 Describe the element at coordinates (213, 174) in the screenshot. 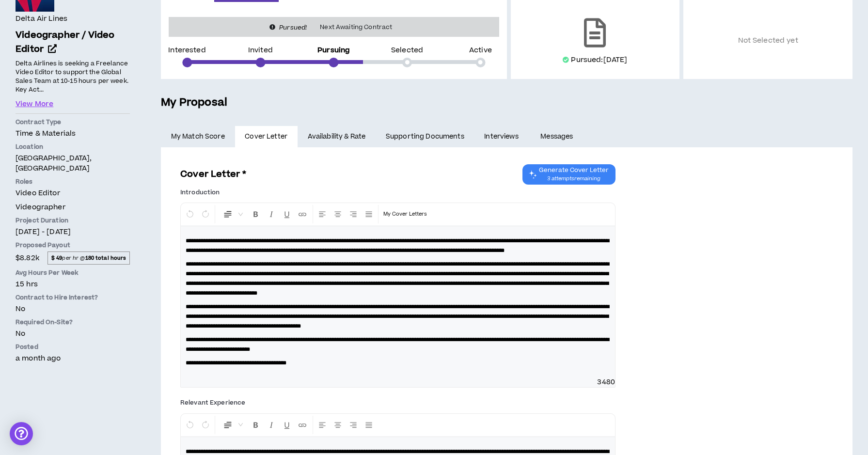

I see `h3: Cover Letter *` at that location.